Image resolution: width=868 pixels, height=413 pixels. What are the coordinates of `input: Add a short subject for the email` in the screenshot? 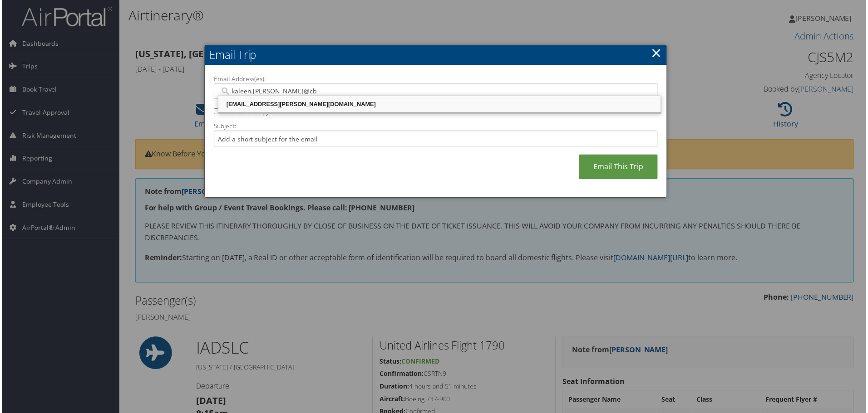 It's located at (436, 139).